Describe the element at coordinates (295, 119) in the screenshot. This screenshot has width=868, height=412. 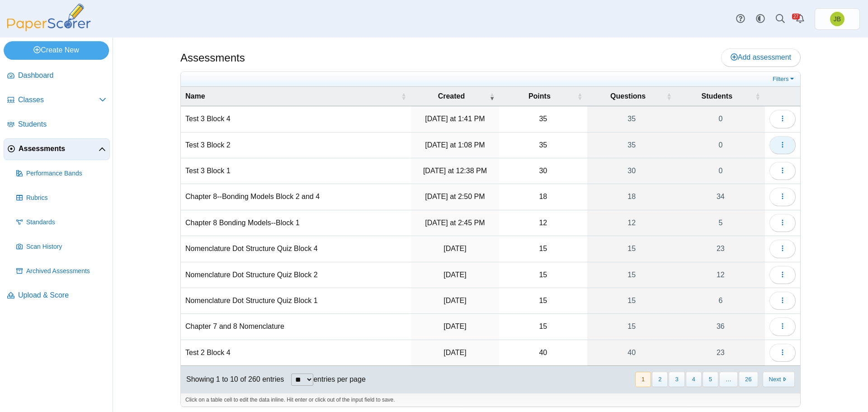
I see `td: Test 3 Block 4` at that location.